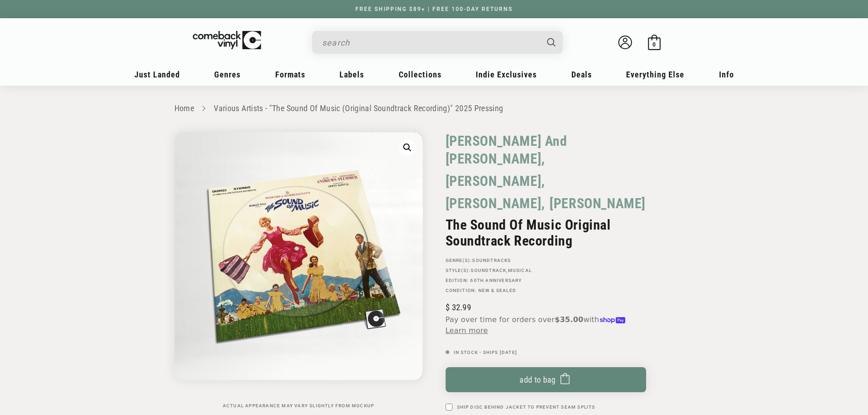 The height and width of the screenshot is (415, 868). What do you see at coordinates (546, 290) in the screenshot?
I see `p: Condition: New & Sealed` at bounding box center [546, 290].